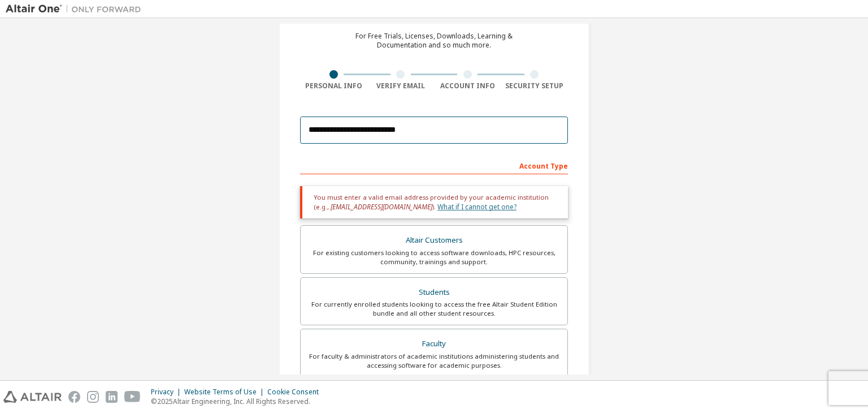 This screenshot has width=868, height=413. I want to click on p: © 2025 Altair Engineering, Inc. All Rights Reserved., so click(238, 401).